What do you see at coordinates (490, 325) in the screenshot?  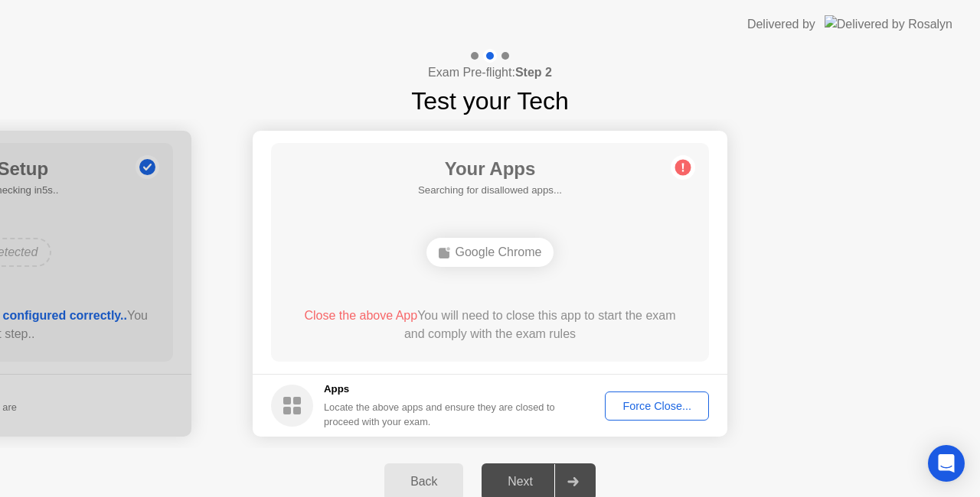 I see `div: You will need to close this app to start the exam and comply with the exam rules` at bounding box center [490, 325].